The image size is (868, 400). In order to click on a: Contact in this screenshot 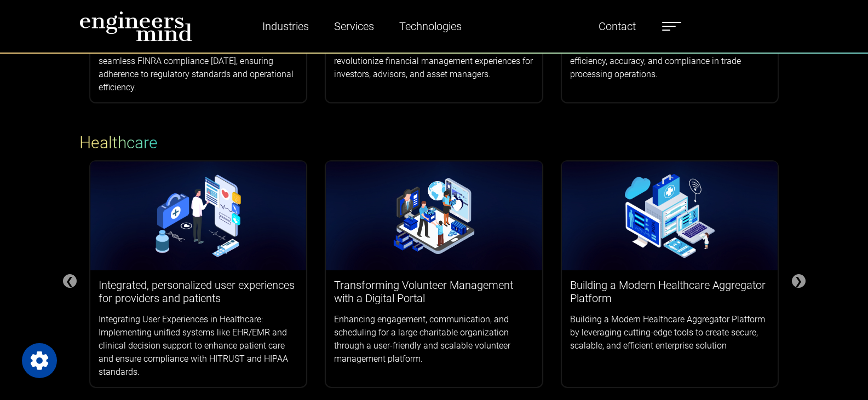, I will do `click(617, 26)`.